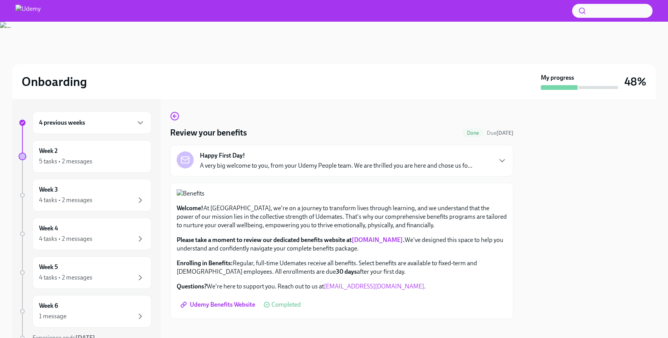  Describe the element at coordinates (54, 82) in the screenshot. I see `h2: Onboarding` at that location.